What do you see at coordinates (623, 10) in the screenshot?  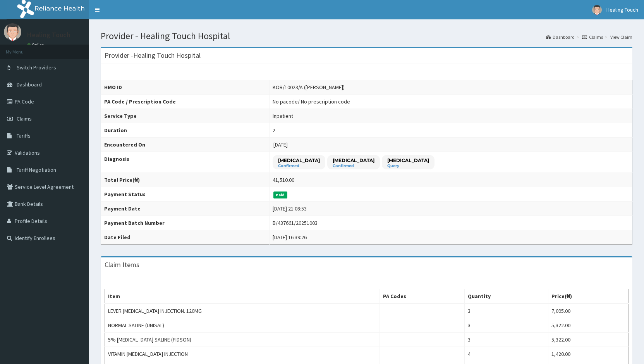 I see `span: Healing Touch` at bounding box center [623, 10].